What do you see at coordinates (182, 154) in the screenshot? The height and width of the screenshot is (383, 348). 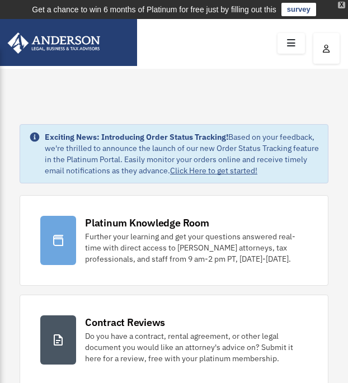 I see `div: Based on your feedback, we're thrilled to announce the launch of our new Order Status Tracking fe...` at bounding box center [182, 154].